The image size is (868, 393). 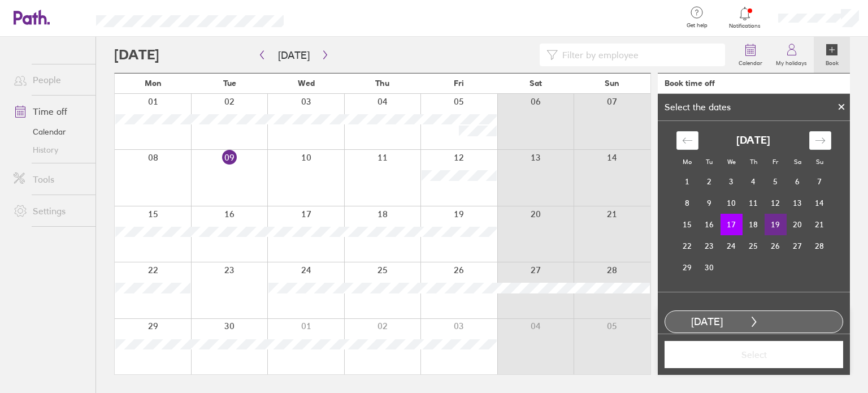 I want to click on small: Th, so click(x=753, y=162).